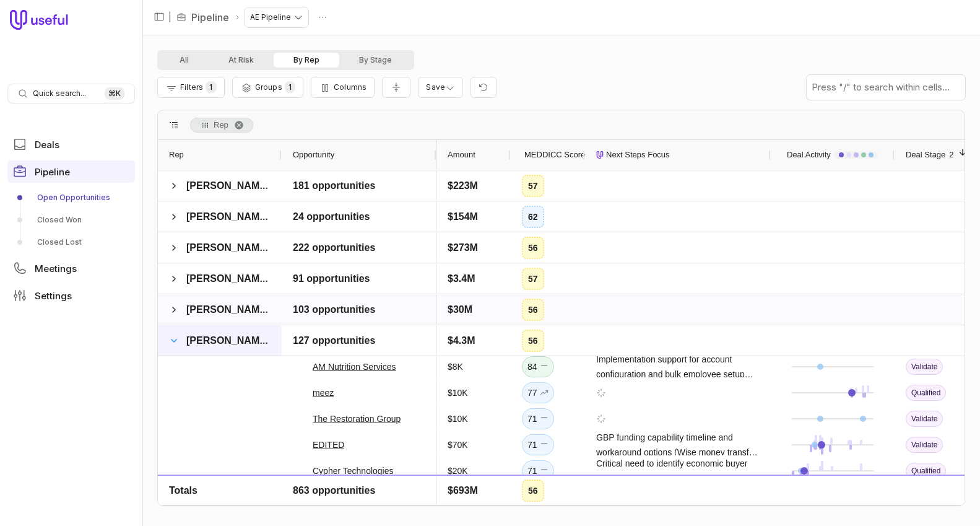  What do you see at coordinates (333, 310) in the screenshot?
I see `span: 103 opportunities` at bounding box center [333, 310].